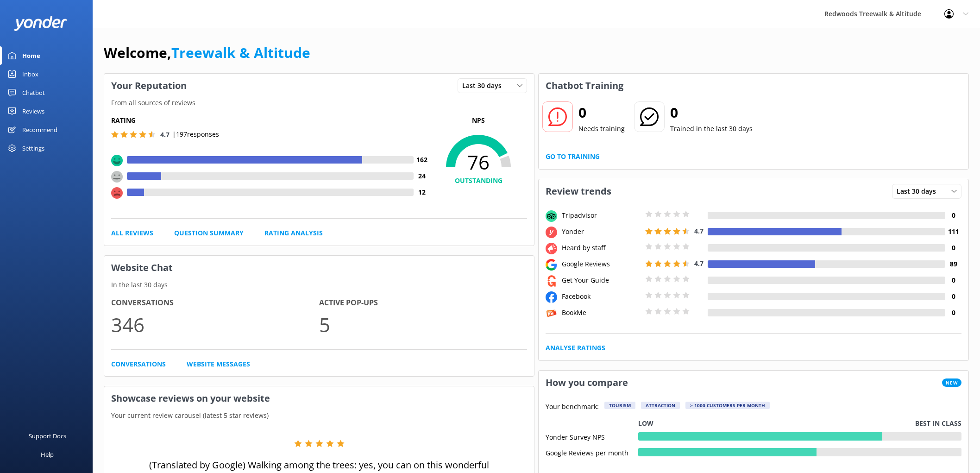  I want to click on p: Your benchmark:, so click(572, 407).